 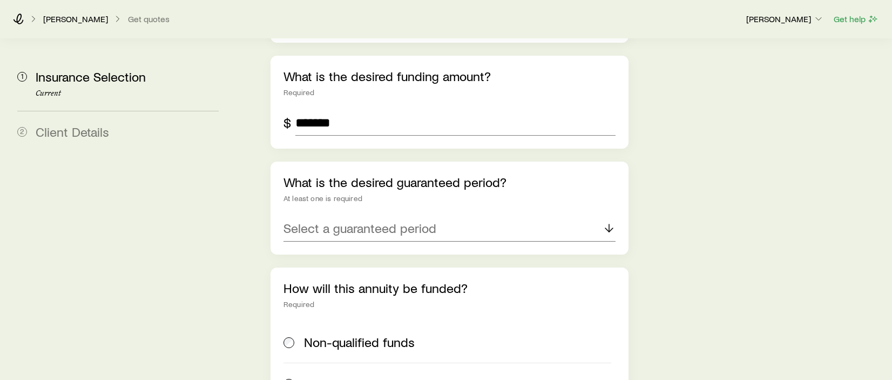 I want to click on button: Get help, so click(x=856, y=19).